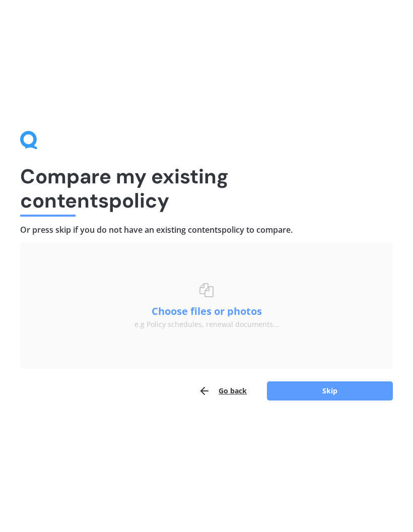  I want to click on h1: Compare my existing contents policy, so click(206, 188).